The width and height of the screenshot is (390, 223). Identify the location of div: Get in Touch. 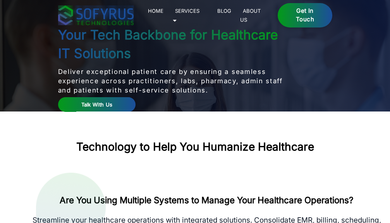
(305, 16).